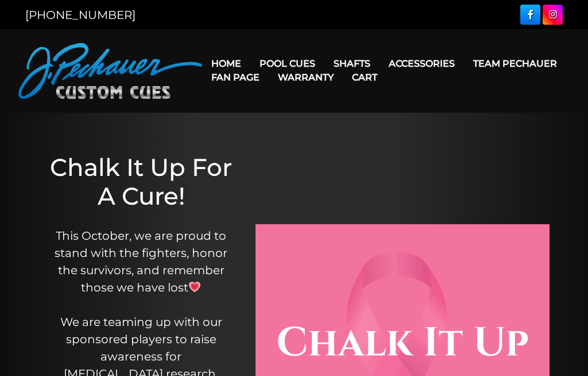 Image resolution: width=588 pixels, height=376 pixels. Describe the element at coordinates (287, 63) in the screenshot. I see `a: Pool Cues` at that location.